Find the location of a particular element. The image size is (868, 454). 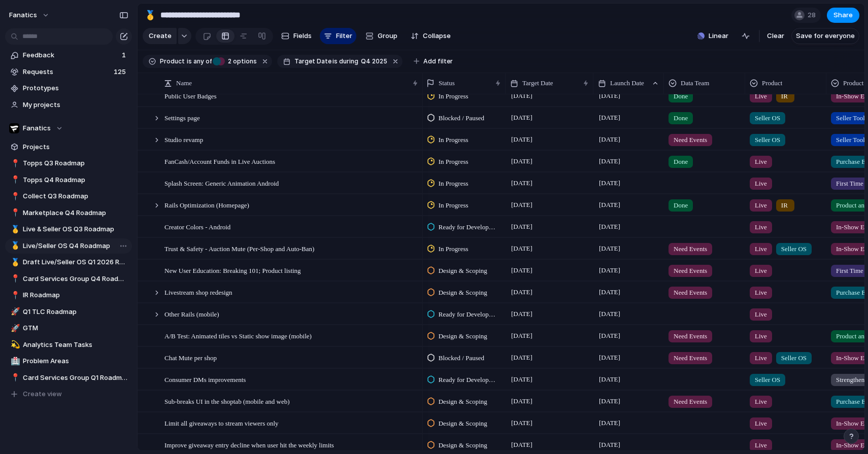

button: Create view is located at coordinates (68, 395).